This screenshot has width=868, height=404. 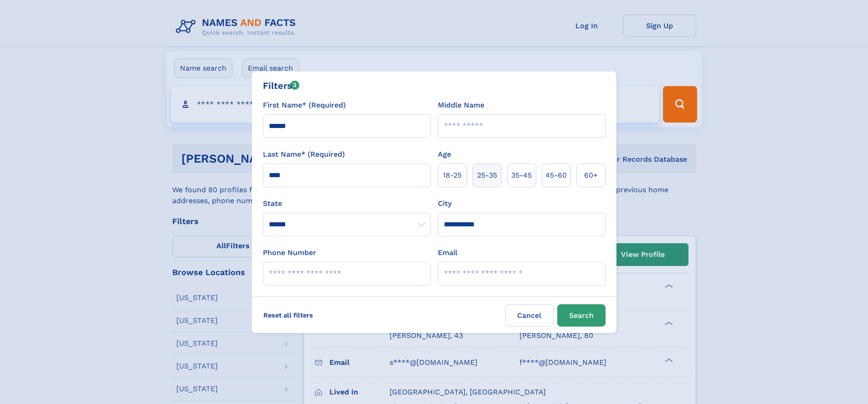 I want to click on label: Email, so click(x=447, y=253).